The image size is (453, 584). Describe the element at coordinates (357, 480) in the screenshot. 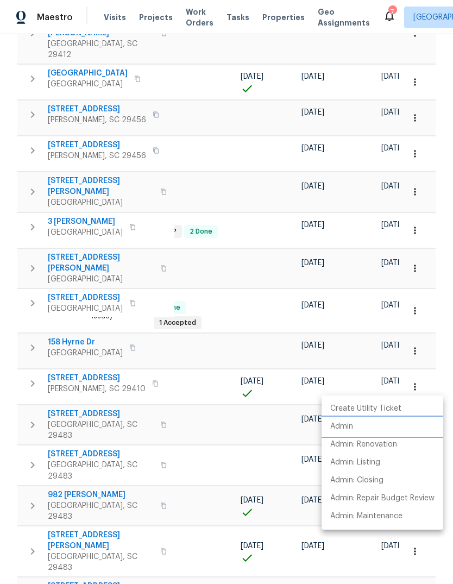

I see `p: Admin: Closing` at that location.